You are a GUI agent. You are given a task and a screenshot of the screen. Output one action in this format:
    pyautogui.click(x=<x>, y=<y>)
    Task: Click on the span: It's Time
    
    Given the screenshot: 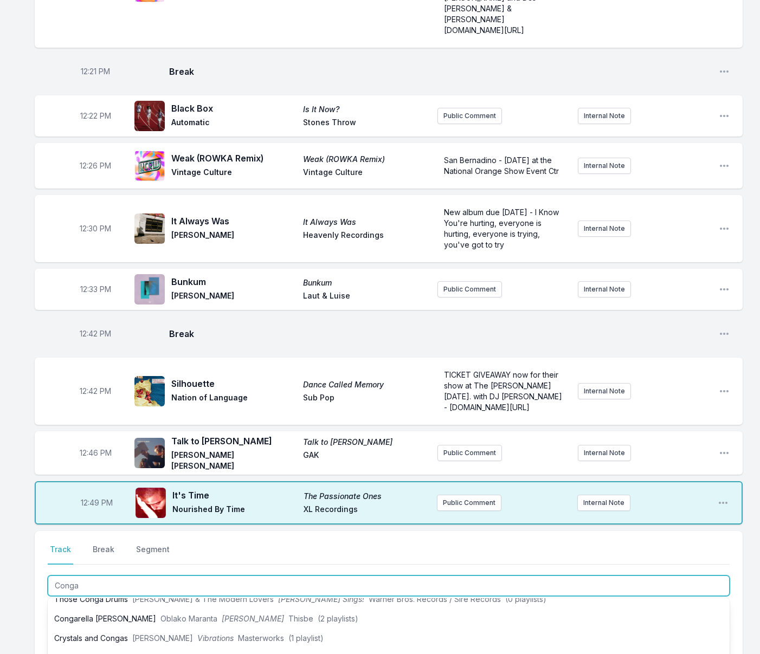 What is the action you would take?
    pyautogui.click(x=235, y=495)
    